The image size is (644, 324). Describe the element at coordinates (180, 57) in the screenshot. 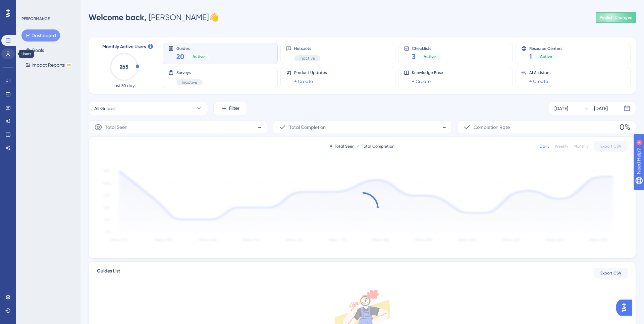

I see `span: 20` at that location.